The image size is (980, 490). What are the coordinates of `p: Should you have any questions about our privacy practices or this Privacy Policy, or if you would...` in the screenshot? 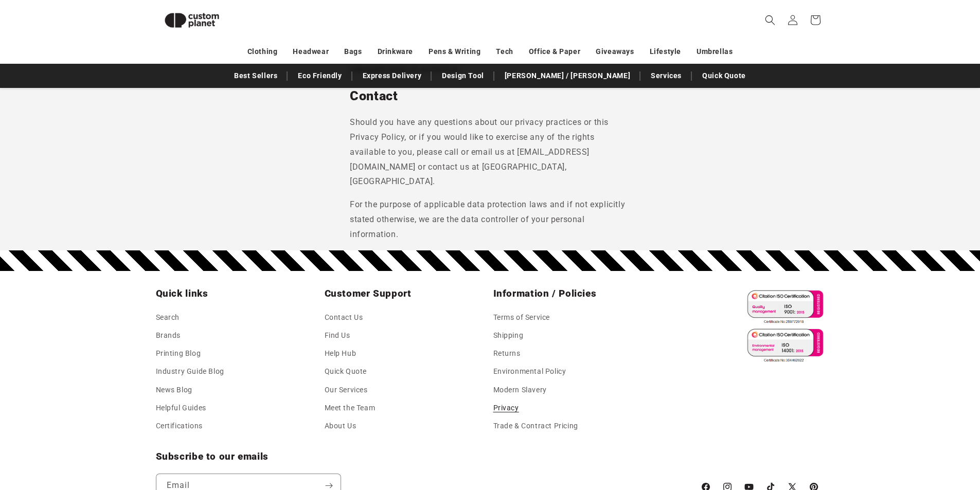 It's located at (490, 152).